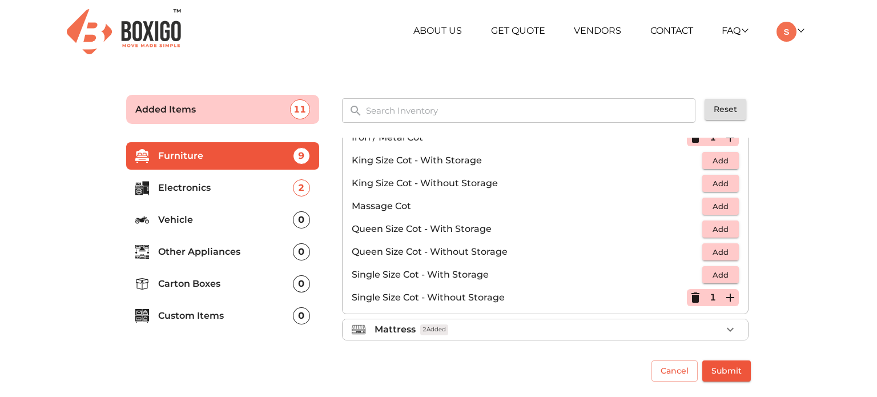 The height and width of the screenshot is (397, 877). I want to click on p: Other Appliances, so click(226, 252).